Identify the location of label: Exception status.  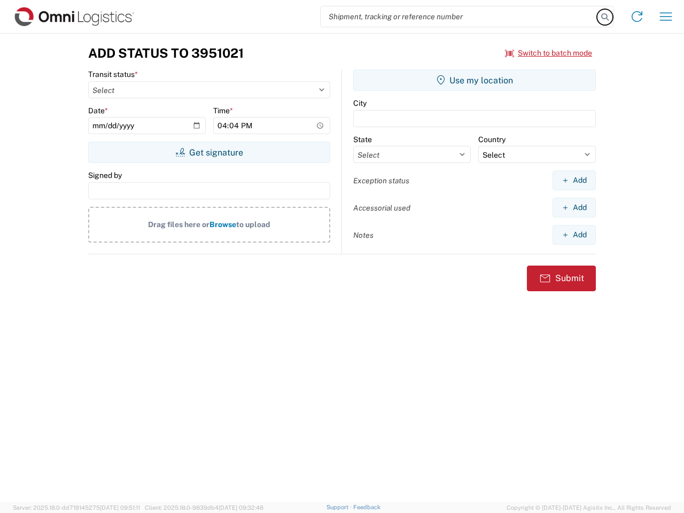
(381, 181).